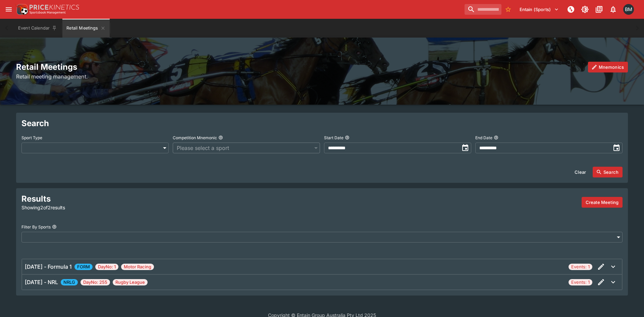 Image resolution: width=644 pixels, height=317 pixels. I want to click on h2: Search, so click(322, 123).